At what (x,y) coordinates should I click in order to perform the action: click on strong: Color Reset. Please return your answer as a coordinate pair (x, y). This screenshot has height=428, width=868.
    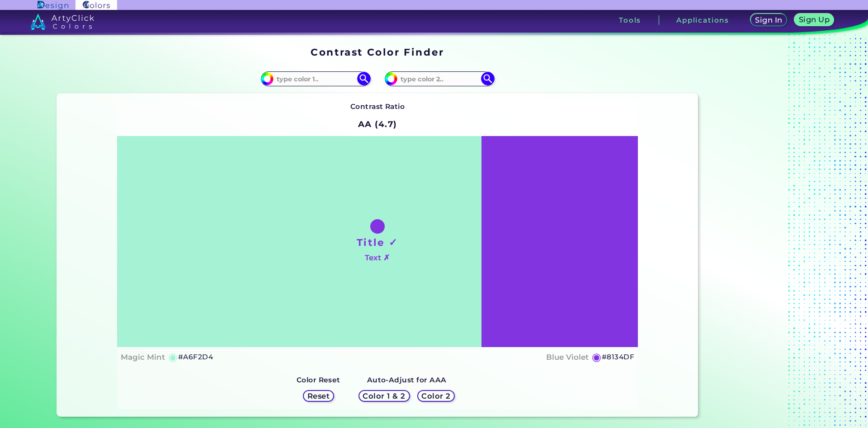
    Looking at the image, I should click on (318, 380).